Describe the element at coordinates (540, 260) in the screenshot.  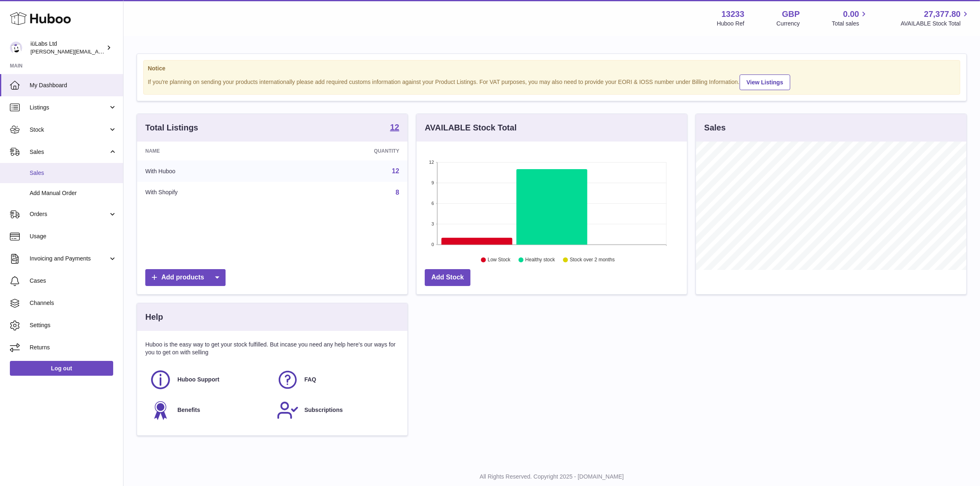
I see `text: Healthy stock` at that location.